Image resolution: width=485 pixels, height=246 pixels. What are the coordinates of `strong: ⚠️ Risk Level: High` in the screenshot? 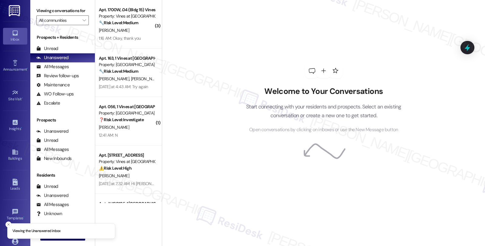 It's located at (115, 168).